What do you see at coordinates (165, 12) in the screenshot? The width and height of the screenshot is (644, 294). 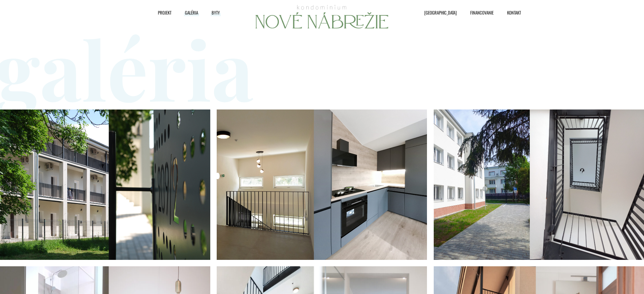 I see `span: Projekt` at bounding box center [165, 12].